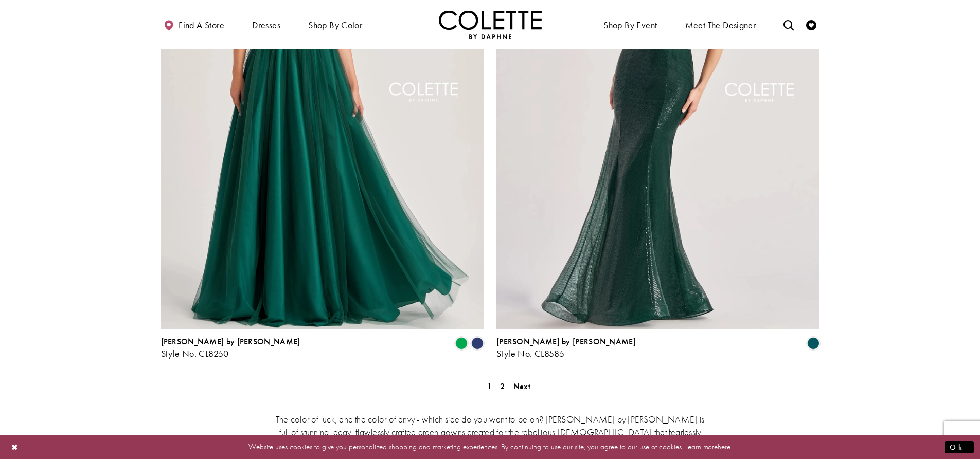  I want to click on a: Toggle search, so click(789, 25).